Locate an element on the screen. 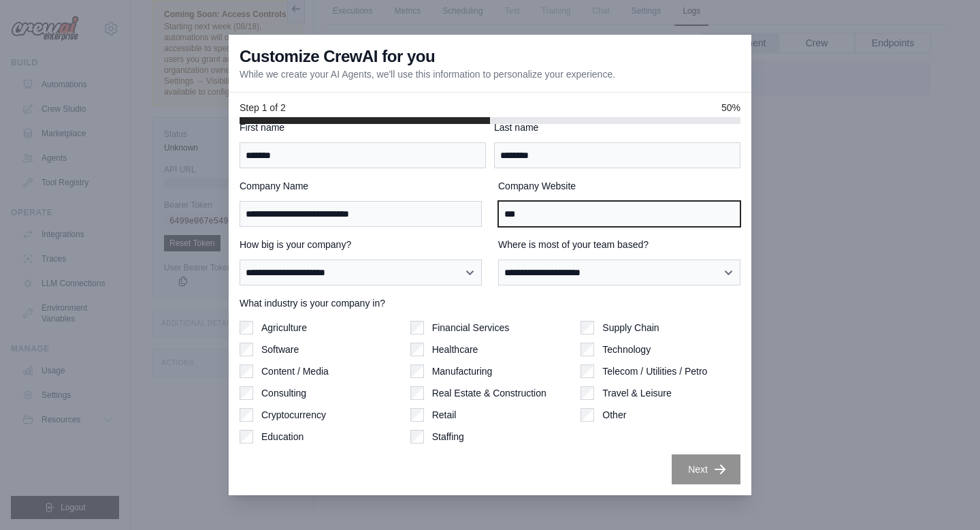  label: Education is located at coordinates (282, 437).